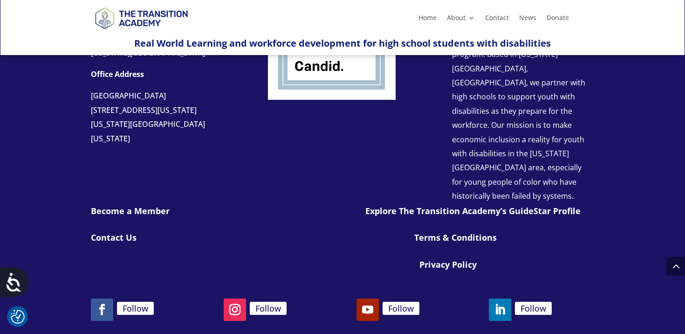 The height and width of the screenshot is (334, 685). I want to click on a: Follow on Facebook, so click(102, 309).